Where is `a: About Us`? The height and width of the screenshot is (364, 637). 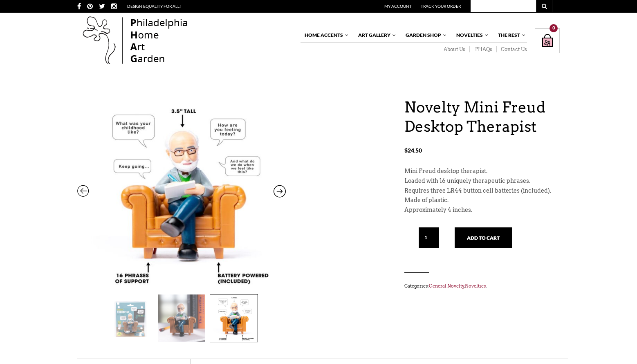
a: About Us is located at coordinates (454, 49).